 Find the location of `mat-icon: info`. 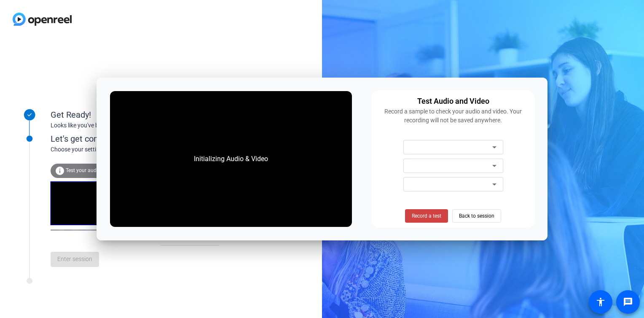

mat-icon: info is located at coordinates (60, 171).